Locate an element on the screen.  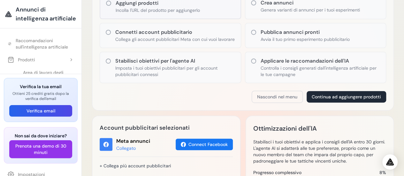
font: + Collega più account pubblicitari is located at coordinates (135, 166).